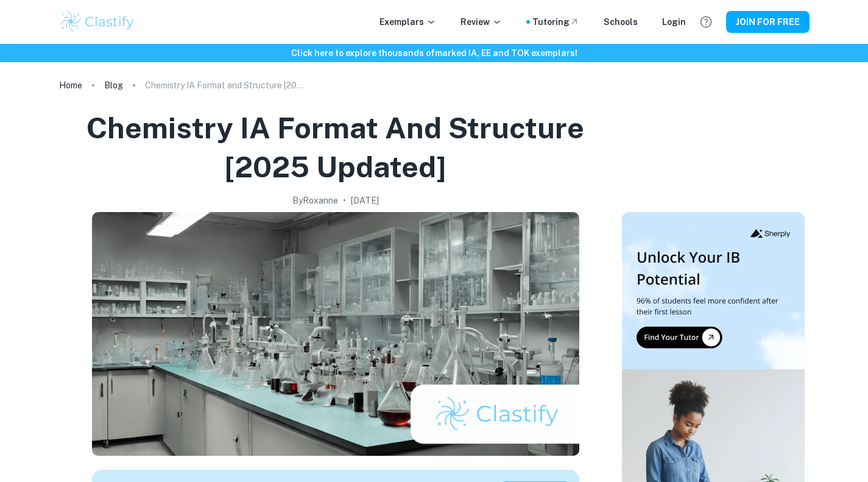 The height and width of the screenshot is (482, 868). I want to click on p: Chemistry IA Format and Structure [2025 updated], so click(224, 86).